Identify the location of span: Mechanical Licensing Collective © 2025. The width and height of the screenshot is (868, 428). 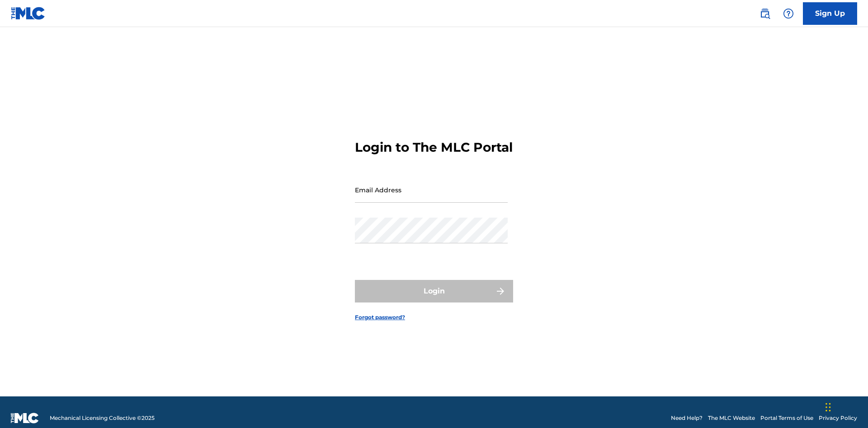
(102, 418).